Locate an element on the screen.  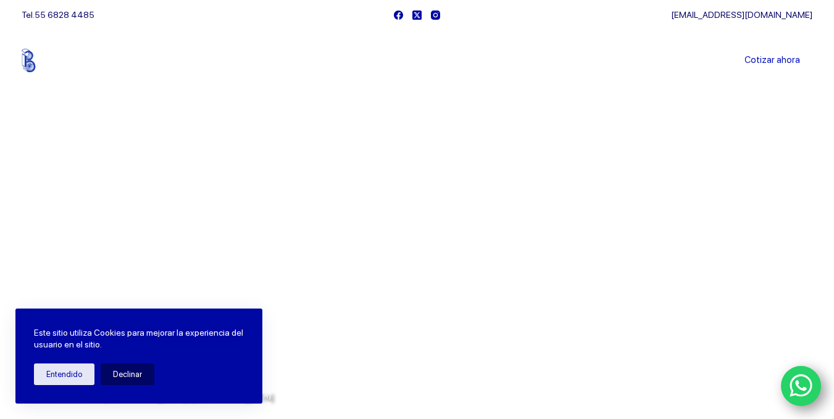
button: Entendido is located at coordinates (64, 374).